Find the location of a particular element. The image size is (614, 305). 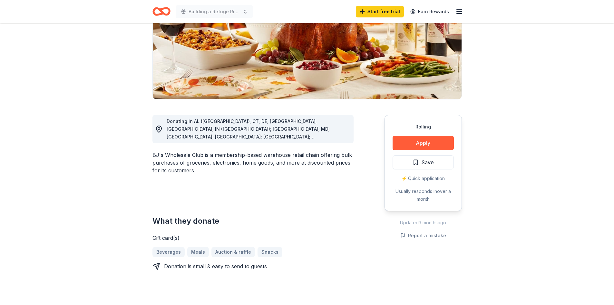

div: Updated 3 months ago is located at coordinates (423, 222).